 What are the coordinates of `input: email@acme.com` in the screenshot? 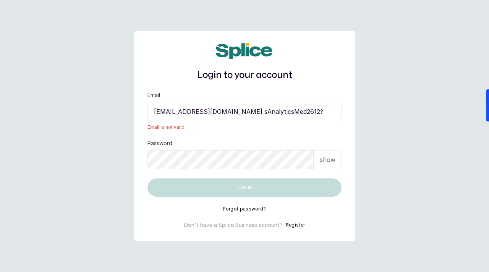 It's located at (245, 112).